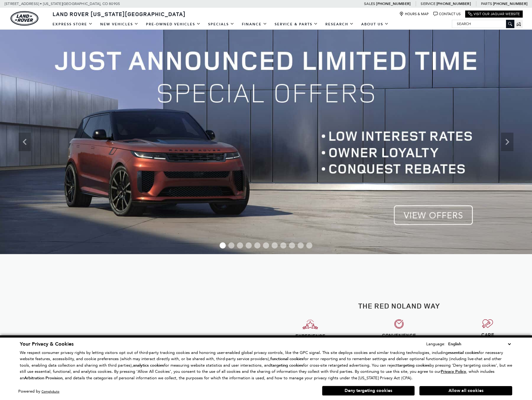  Describe the element at coordinates (454, 371) in the screenshot. I see `u: Privacy Policy` at that location.